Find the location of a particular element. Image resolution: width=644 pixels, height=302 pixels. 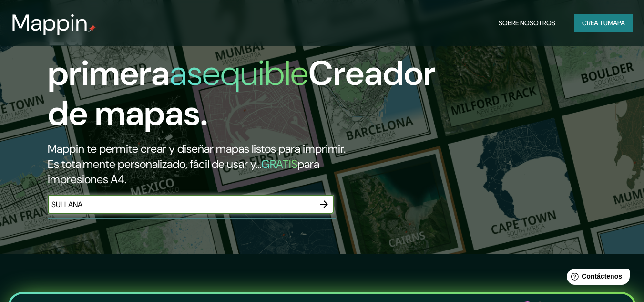

font: Contáctenos is located at coordinates (43, 11).